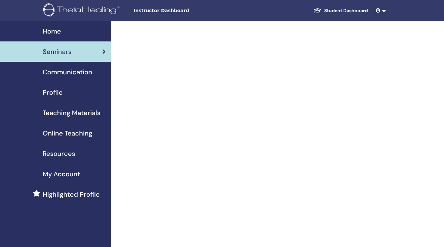  What do you see at coordinates (59, 153) in the screenshot?
I see `span: Resources` at bounding box center [59, 153].